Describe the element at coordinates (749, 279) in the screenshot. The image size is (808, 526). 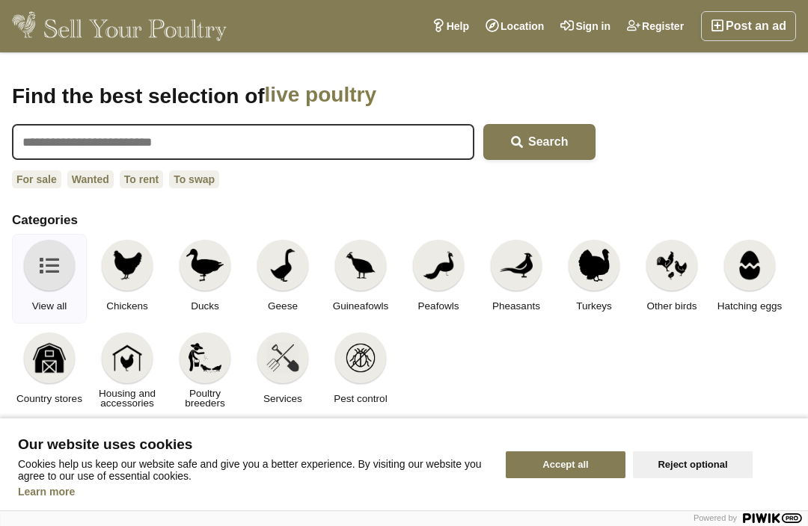
I see `a: Hatching eggs Hatching eggs` at that location.